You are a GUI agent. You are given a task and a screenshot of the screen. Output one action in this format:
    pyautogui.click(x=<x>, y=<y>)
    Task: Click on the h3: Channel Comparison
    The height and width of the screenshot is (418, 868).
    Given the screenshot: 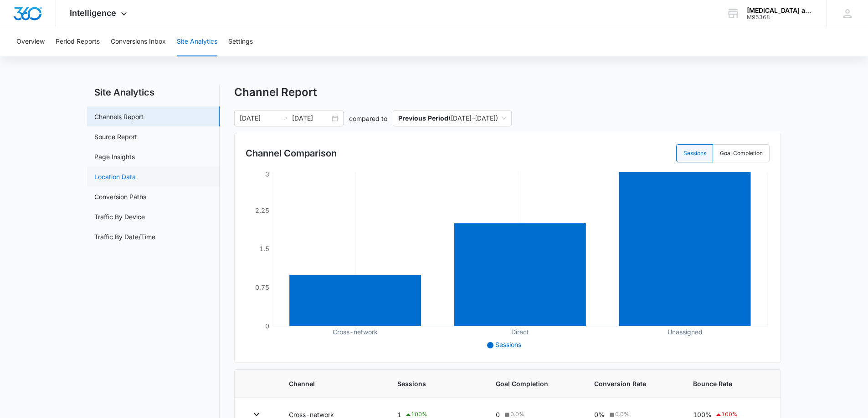 What is the action you would take?
    pyautogui.click(x=291, y=153)
    